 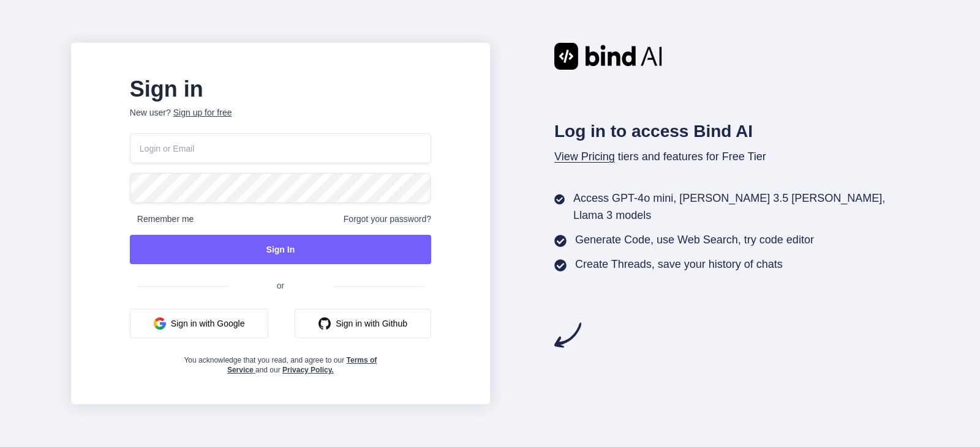 What do you see at coordinates (362, 324) in the screenshot?
I see `button: Sign in with Github` at bounding box center [362, 324].